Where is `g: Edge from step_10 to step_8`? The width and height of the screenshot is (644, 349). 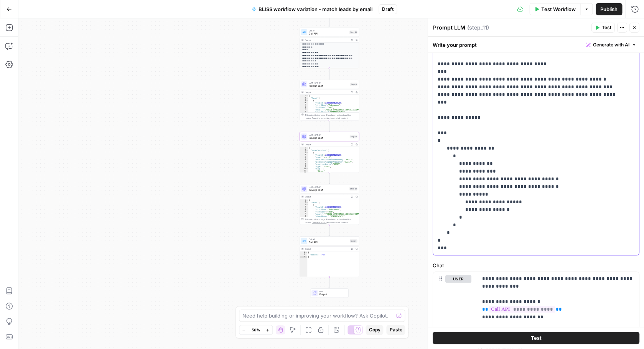 g: Edge from step_10 to step_8 is located at coordinates (329, 74).